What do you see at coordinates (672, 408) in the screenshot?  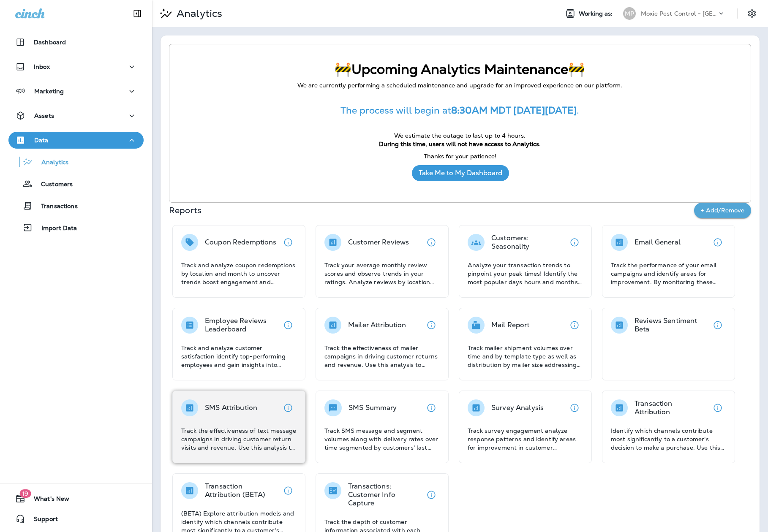 I see `p: Transaction Attribution` at bounding box center [672, 408].